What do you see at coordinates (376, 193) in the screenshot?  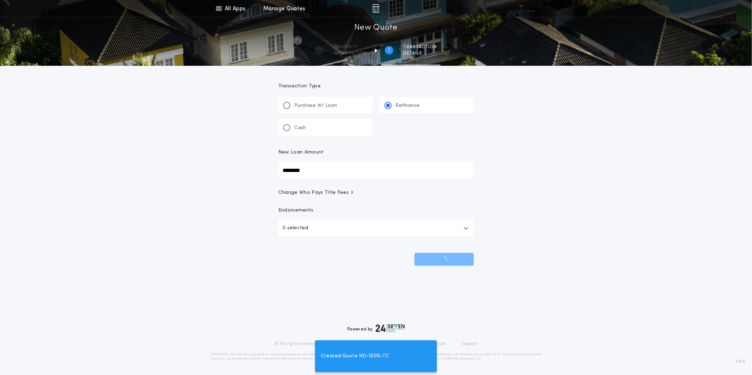 I see `button: Change Who Pays Title Fees` at bounding box center [376, 193].